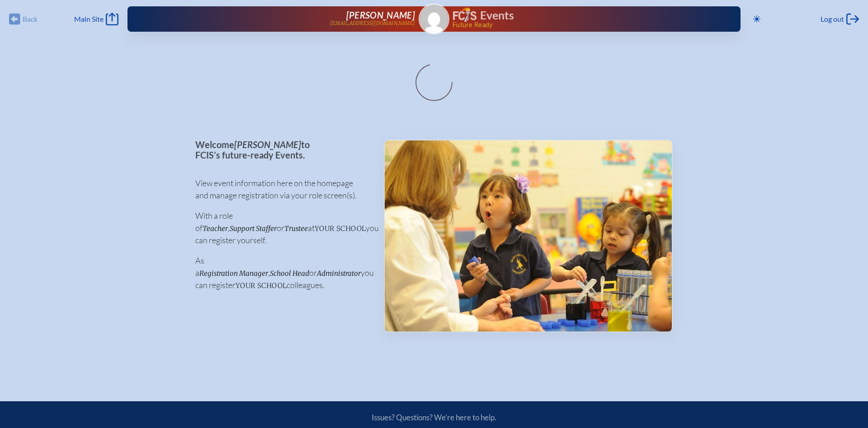 Image resolution: width=868 pixels, height=428 pixels. What do you see at coordinates (89, 19) in the screenshot?
I see `span: Main Site` at bounding box center [89, 19].